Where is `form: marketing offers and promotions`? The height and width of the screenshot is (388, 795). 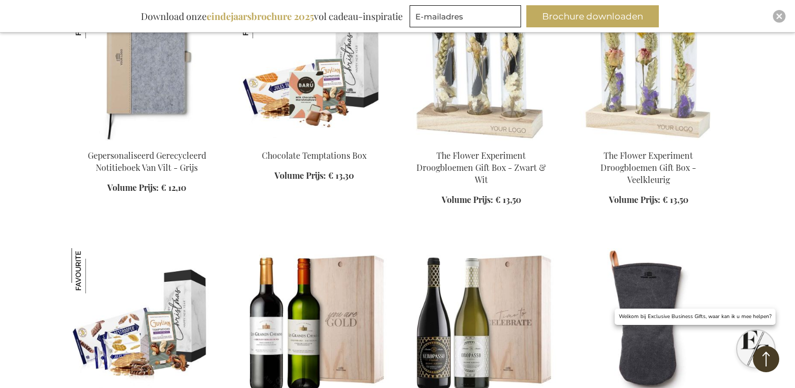
form: marketing offers and promotions is located at coordinates (467, 18).